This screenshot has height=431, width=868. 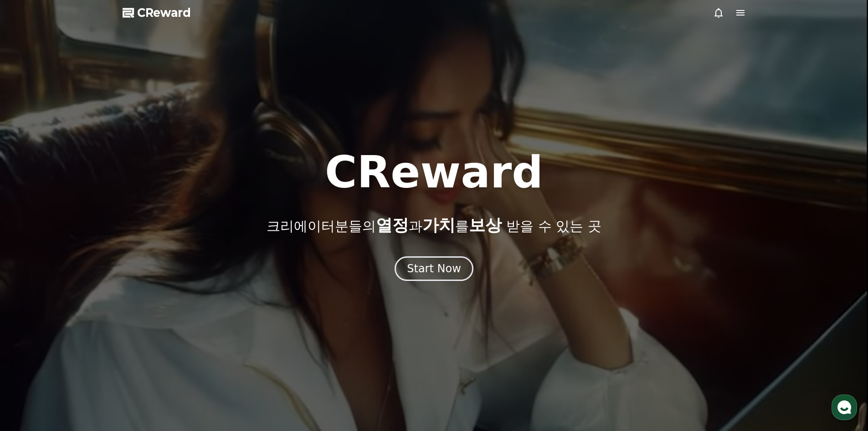 I want to click on span: 설정, so click(x=146, y=307).